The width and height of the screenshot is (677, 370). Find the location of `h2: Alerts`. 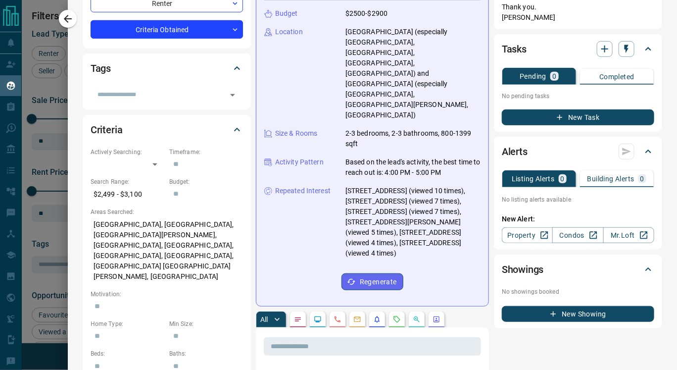

h2: Alerts is located at coordinates (515, 152).